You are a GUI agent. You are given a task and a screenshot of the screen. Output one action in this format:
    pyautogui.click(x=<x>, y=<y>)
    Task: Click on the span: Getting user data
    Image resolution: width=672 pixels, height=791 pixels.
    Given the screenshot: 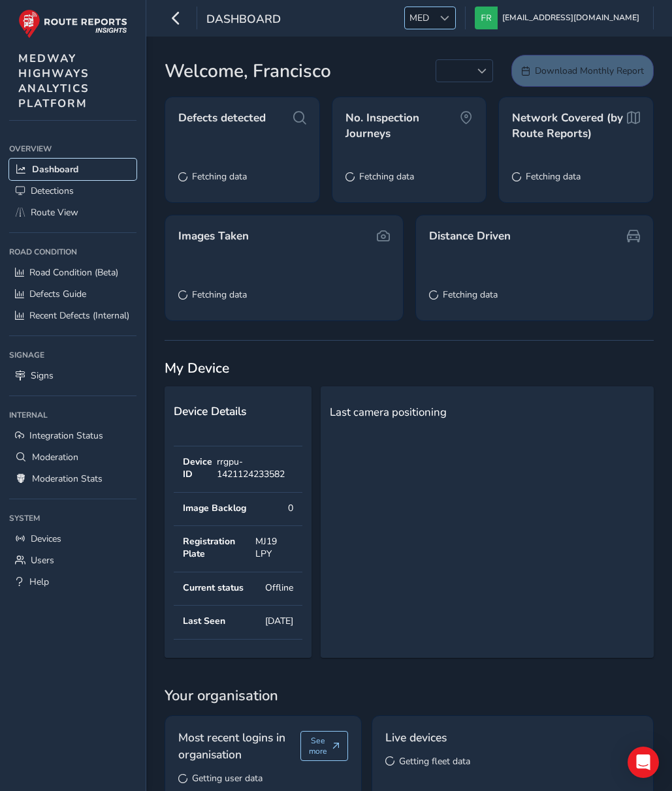 What is the action you would take?
    pyautogui.click(x=227, y=778)
    